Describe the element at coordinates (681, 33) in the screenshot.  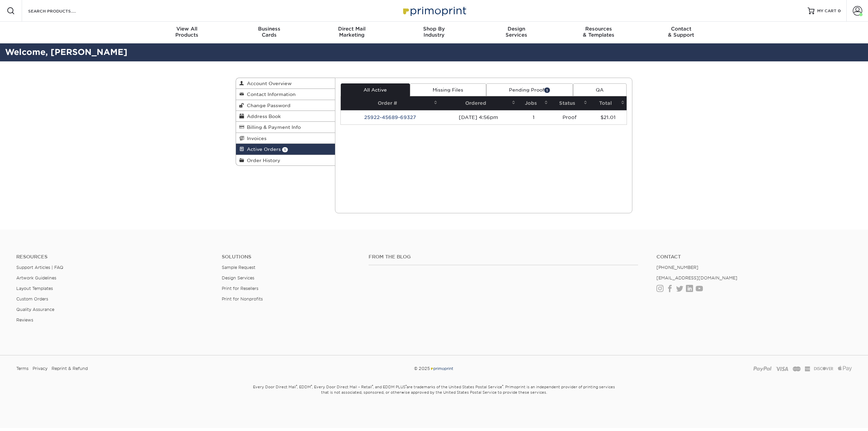
I see `a: Contact& Support` at that location.